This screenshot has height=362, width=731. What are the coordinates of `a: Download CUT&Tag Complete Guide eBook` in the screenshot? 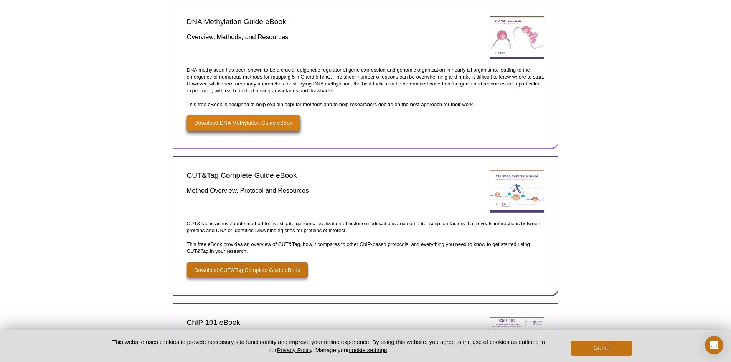 It's located at (247, 270).